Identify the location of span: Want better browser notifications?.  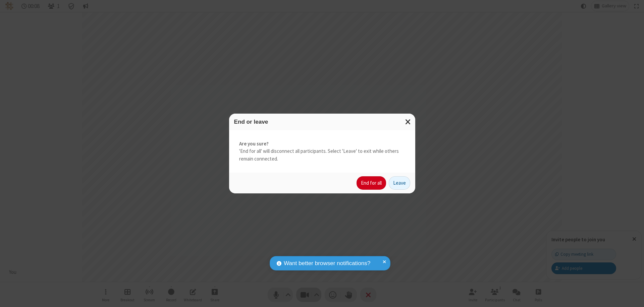
(327, 263).